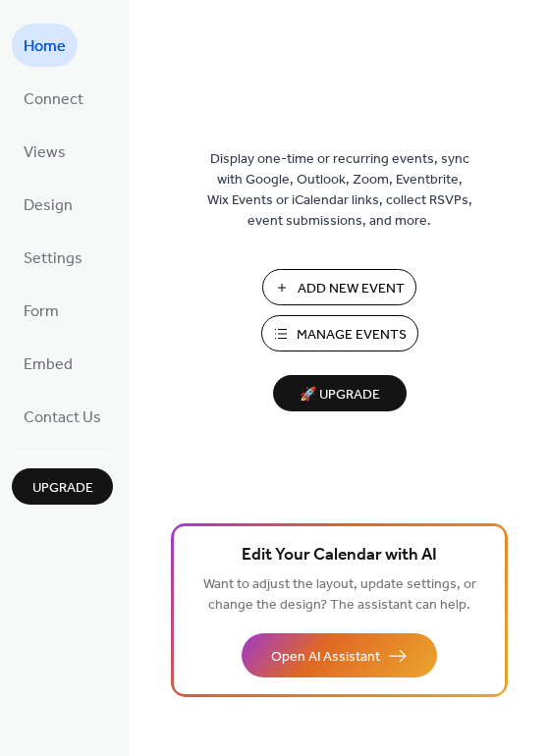  Describe the element at coordinates (340, 191) in the screenshot. I see `span: Display one-time or recurring events, sync with Google, Outlook, Zoom, Eventbrite, Wix Events or ...` at that location.